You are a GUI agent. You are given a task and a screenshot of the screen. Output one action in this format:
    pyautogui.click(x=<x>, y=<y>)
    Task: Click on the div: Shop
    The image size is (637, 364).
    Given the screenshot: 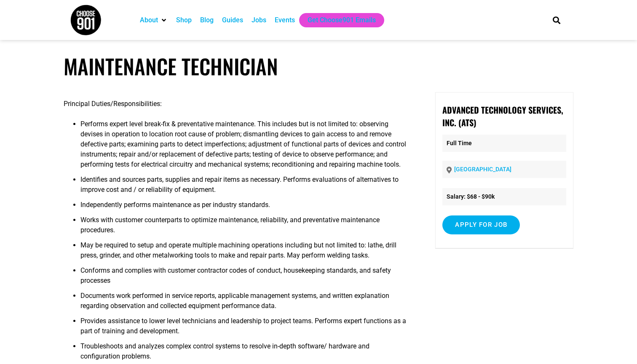 What is the action you would take?
    pyautogui.click(x=184, y=20)
    